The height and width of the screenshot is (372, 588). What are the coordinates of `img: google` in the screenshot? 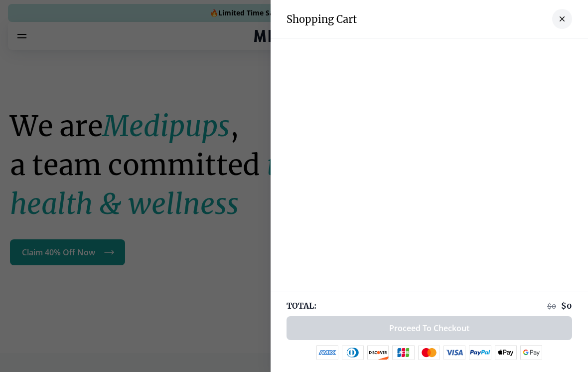 It's located at (531, 352).